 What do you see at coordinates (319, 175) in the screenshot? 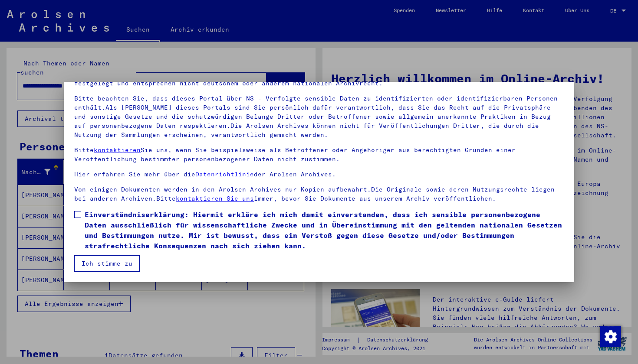
I see `p: Hier erfahren Sie mehr über die der Arolsen Archives.` at bounding box center [319, 175].